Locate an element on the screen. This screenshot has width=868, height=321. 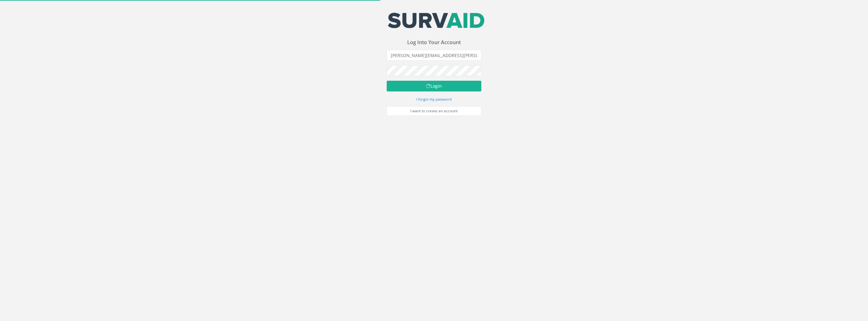
a: I want to create an account is located at coordinates (434, 111).